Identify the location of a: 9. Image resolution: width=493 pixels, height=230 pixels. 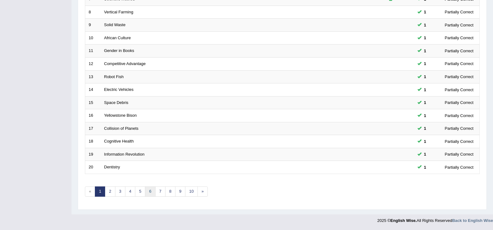
(180, 191).